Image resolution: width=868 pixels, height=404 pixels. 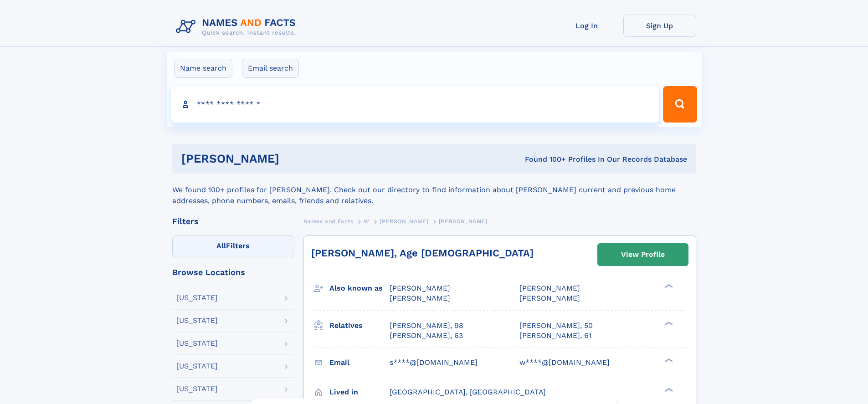 What do you see at coordinates (642, 255) in the screenshot?
I see `div: View Profile` at bounding box center [642, 255].